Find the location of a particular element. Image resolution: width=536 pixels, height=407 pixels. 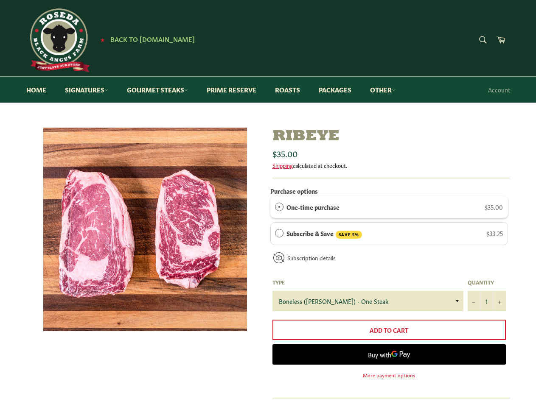

button: Reduce item quantity by one is located at coordinates (474, 301).